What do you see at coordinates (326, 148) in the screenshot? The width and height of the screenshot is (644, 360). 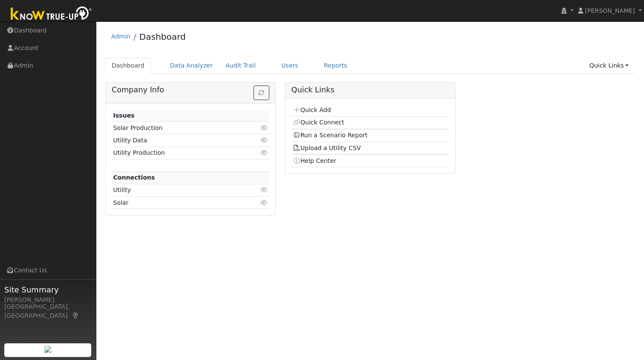 I see `a: Upload a Utility CSV` at bounding box center [326, 148].